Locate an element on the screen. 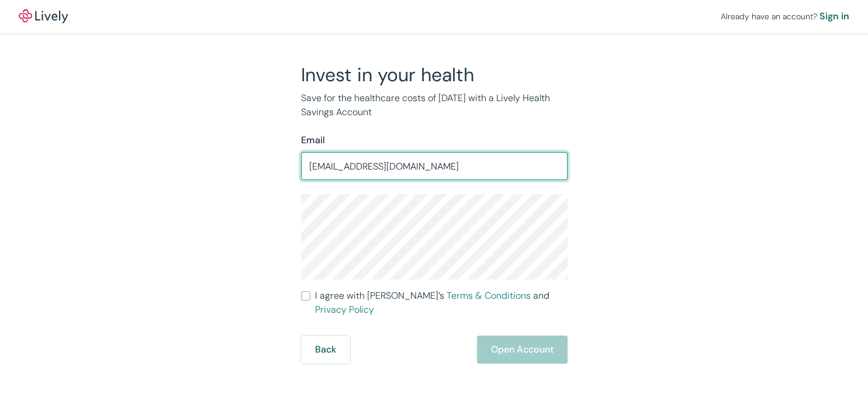 The width and height of the screenshot is (868, 411). a: Terms & Conditions is located at coordinates (489, 295).